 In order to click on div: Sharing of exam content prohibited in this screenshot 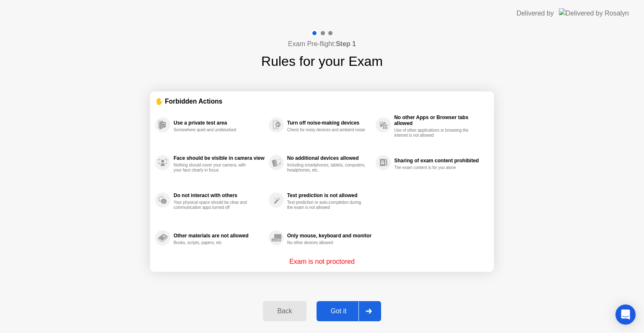, I will do `click(439, 160)`.